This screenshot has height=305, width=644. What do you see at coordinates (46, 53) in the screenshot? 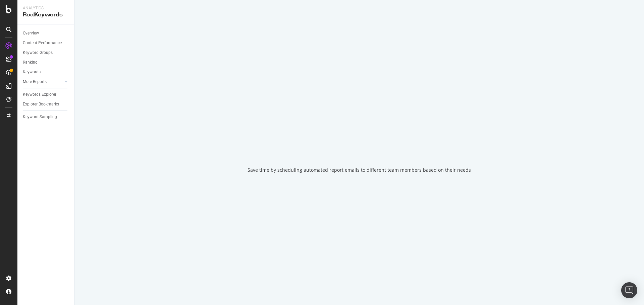
I see `a: Keyword Groups` at bounding box center [46, 53].